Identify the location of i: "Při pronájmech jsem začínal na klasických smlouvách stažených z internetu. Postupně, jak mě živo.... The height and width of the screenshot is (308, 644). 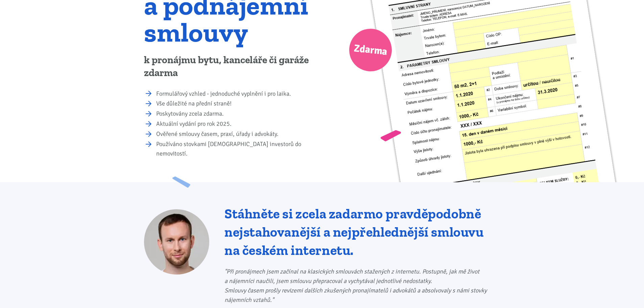
(356, 285).